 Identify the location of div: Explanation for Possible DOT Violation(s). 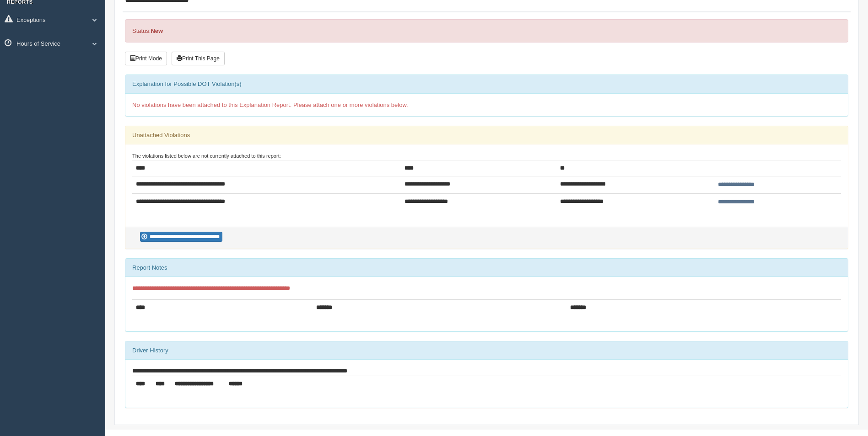
(487, 84).